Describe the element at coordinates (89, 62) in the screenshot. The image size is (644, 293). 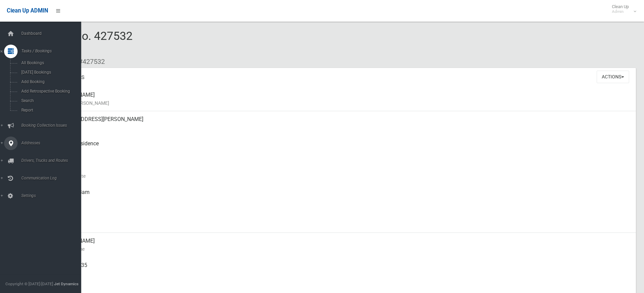
I see `li: #427532` at that location.